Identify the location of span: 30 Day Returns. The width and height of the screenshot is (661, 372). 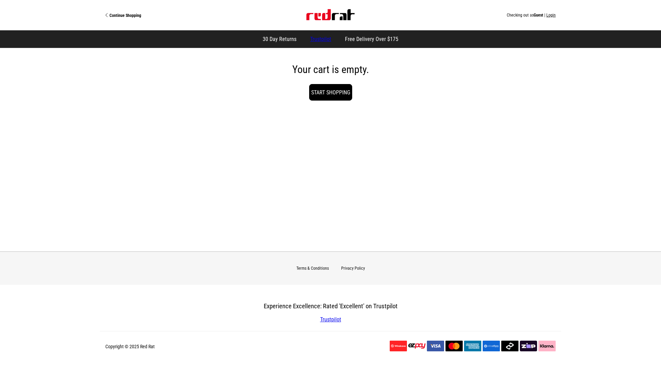
(279, 39).